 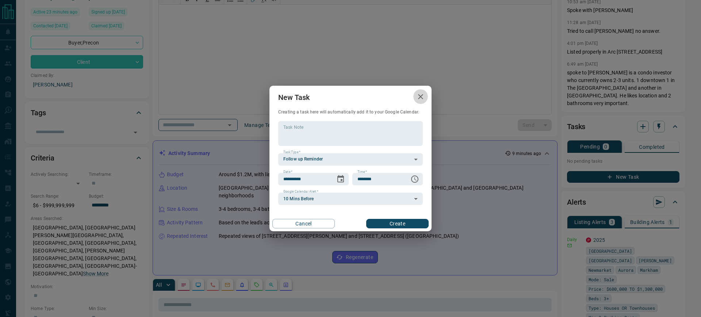 I want to click on div: Follow up Reminder, so click(x=351, y=160).